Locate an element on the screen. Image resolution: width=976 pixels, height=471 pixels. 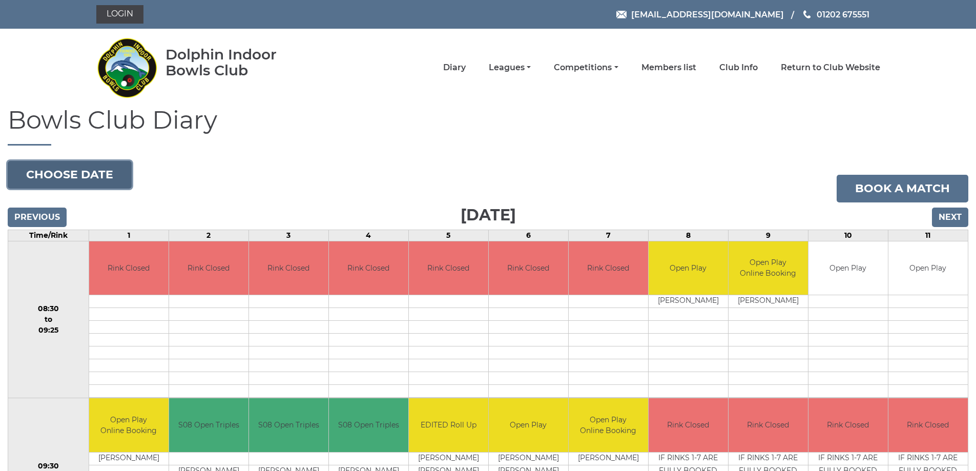
a: Phone us 01202 675551 is located at coordinates (836, 14).